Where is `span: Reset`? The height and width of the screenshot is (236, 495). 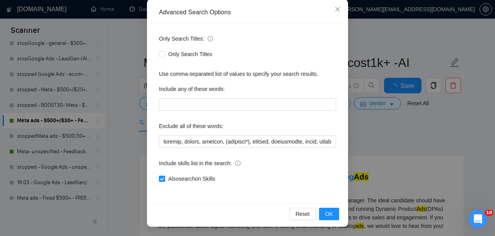 span: Reset is located at coordinates (303, 214).